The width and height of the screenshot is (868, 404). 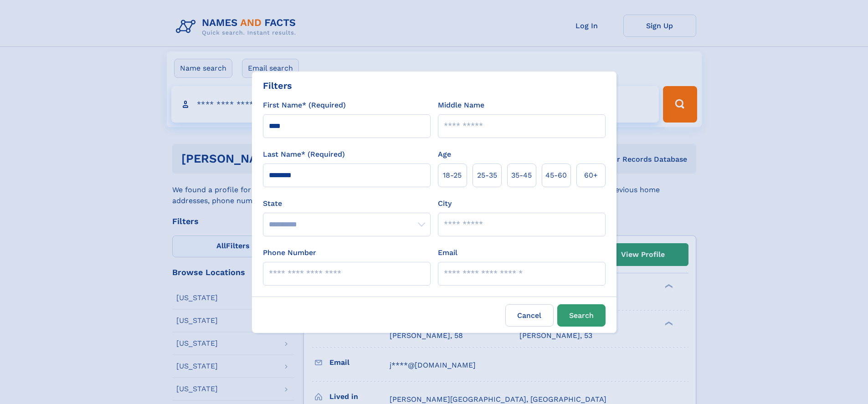 I want to click on span: 35‑45, so click(x=521, y=175).